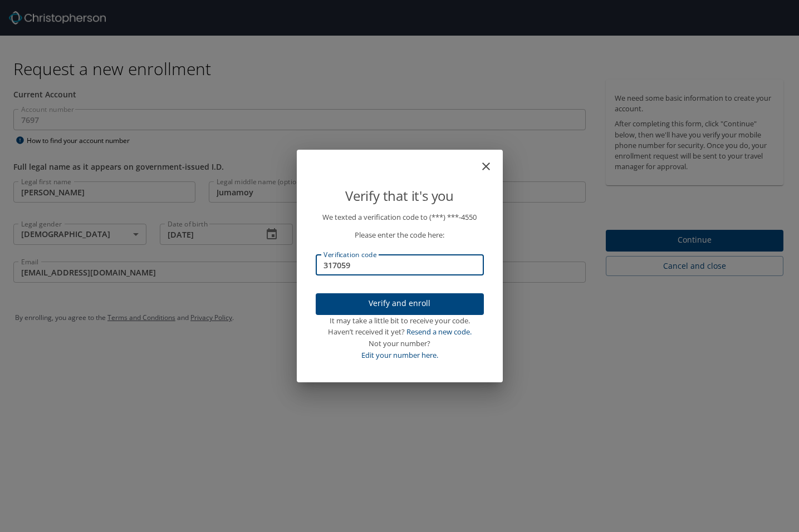 The image size is (799, 532). Describe the element at coordinates (400, 196) in the screenshot. I see `p: Verify that it's you` at that location.